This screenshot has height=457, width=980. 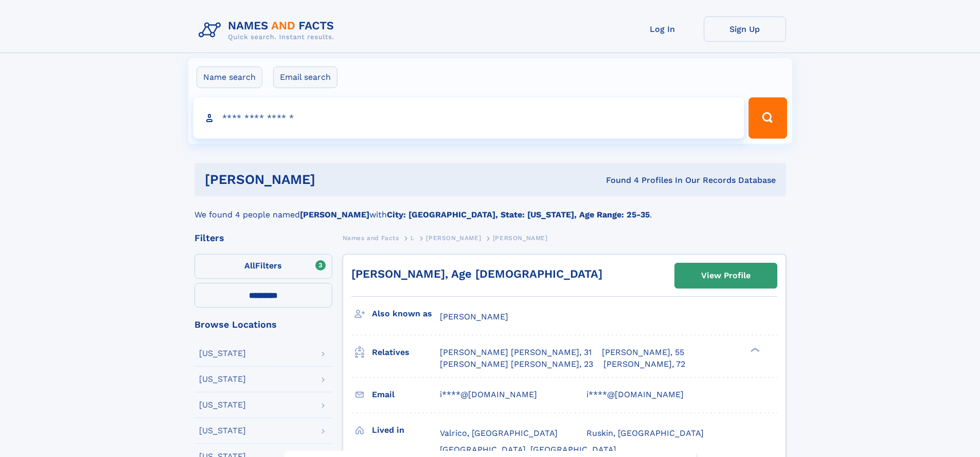 What do you see at coordinates (406, 352) in the screenshot?
I see `h3: Relatives` at bounding box center [406, 352].